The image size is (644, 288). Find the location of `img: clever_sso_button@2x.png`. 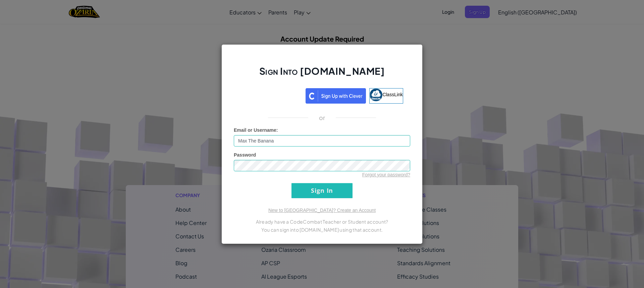

img: clever_sso_button@2x.png is located at coordinates (335, 96).